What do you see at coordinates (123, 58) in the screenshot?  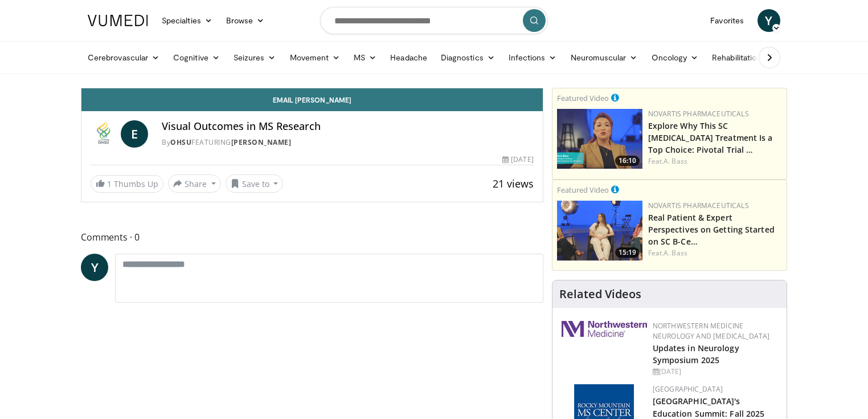 I see `a: Cerebrovascular` at bounding box center [123, 58].